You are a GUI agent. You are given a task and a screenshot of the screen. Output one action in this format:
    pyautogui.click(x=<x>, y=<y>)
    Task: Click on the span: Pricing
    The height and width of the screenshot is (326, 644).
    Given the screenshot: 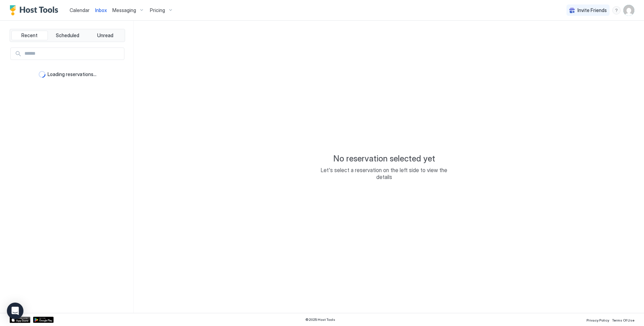 What is the action you would take?
    pyautogui.click(x=157, y=10)
    